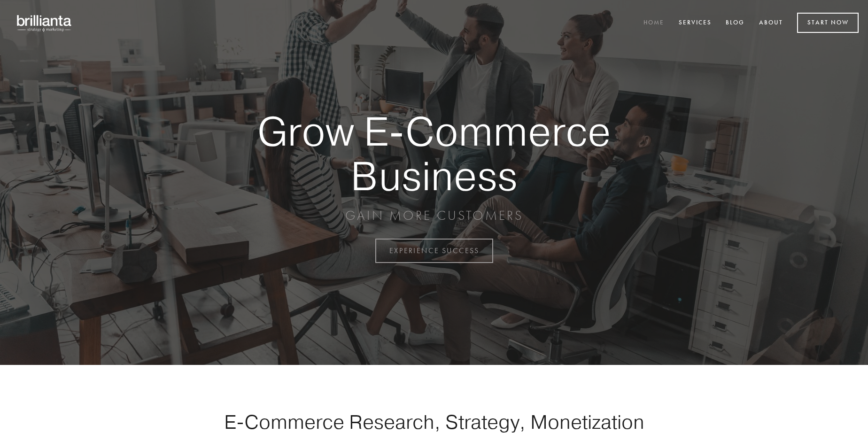 This screenshot has width=868, height=441. Describe the element at coordinates (828, 22) in the screenshot. I see `a: Start Now` at that location.